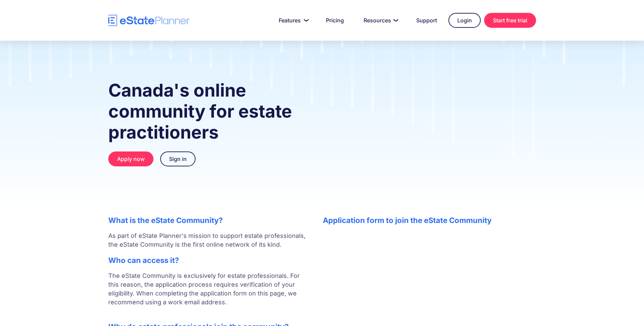 The width and height of the screenshot is (644, 326). Describe the element at coordinates (209, 294) in the screenshot. I see `p: The eState Community is exclusively for estate professionals. For this reason, the application pr...` at that location.